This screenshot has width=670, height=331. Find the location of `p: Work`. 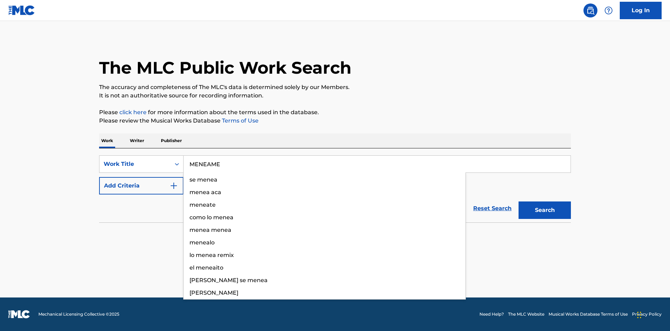

p: Work is located at coordinates (107, 141).